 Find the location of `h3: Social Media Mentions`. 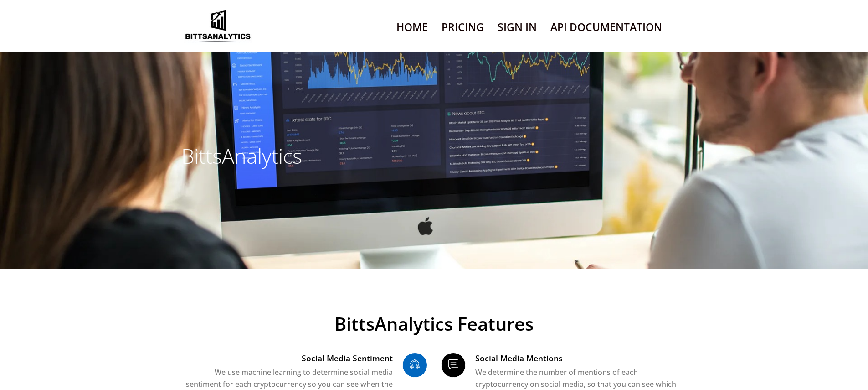

h3: Social Media Mentions is located at coordinates (581, 358).